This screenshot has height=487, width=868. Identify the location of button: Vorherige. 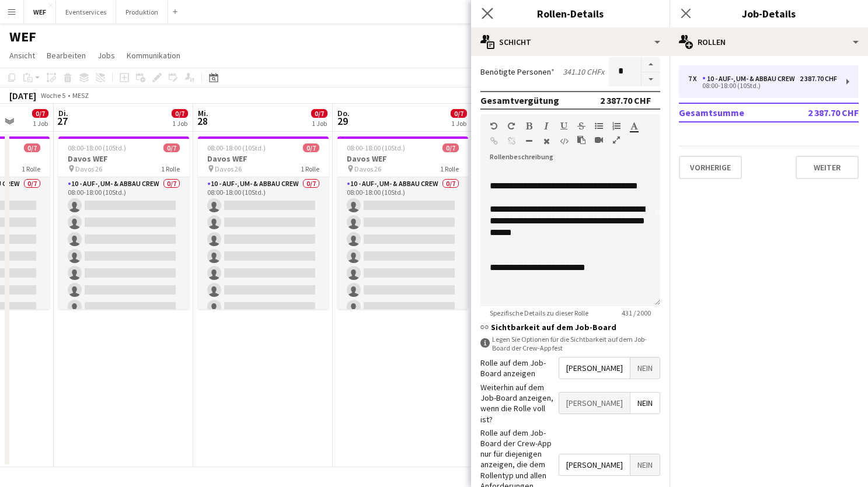
(711, 168).